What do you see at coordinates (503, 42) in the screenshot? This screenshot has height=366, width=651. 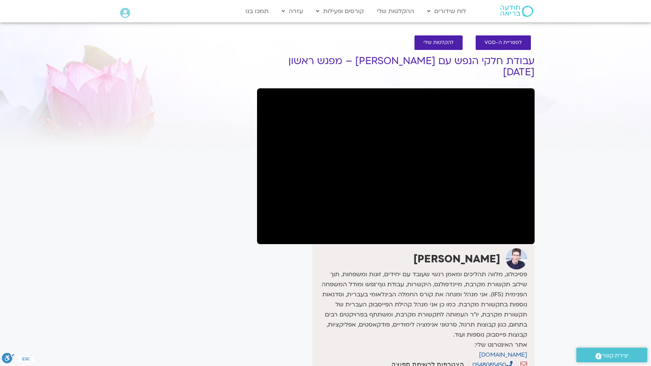 I see `span: לספריית ה-VOD` at bounding box center [503, 42].